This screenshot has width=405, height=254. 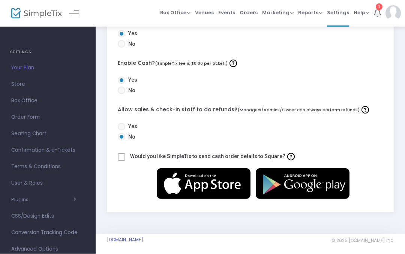 I want to click on span: Your Plan, so click(x=48, y=68).